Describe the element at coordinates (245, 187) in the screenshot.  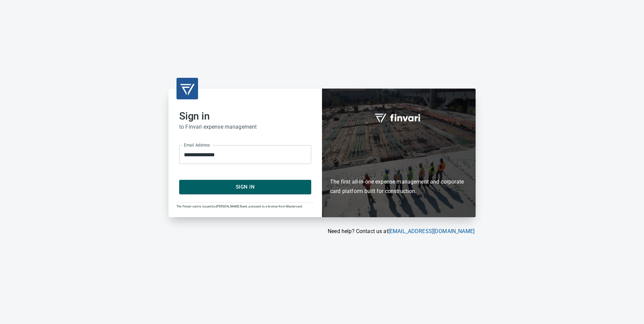
I see `button: Sign In` at that location.